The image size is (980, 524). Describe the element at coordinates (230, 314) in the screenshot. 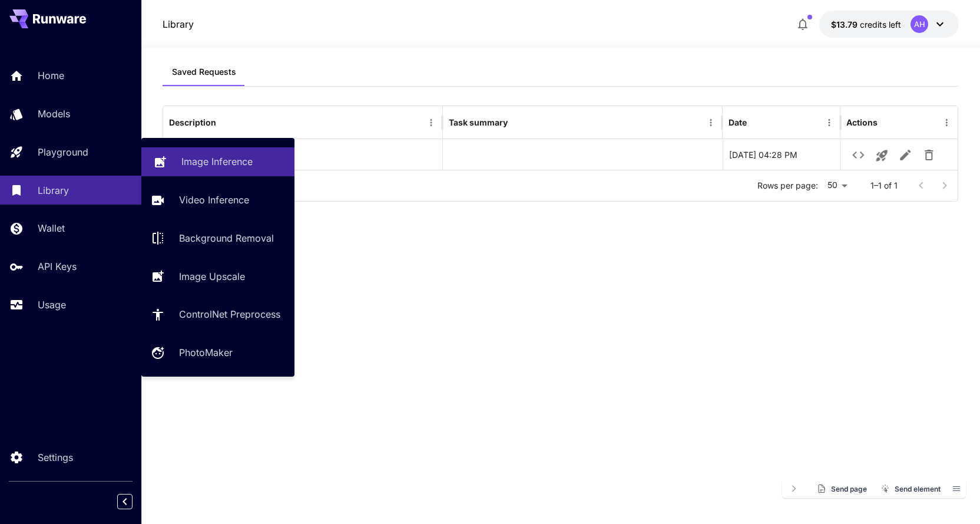

I see `p: ControlNet Preprocess` at that location.